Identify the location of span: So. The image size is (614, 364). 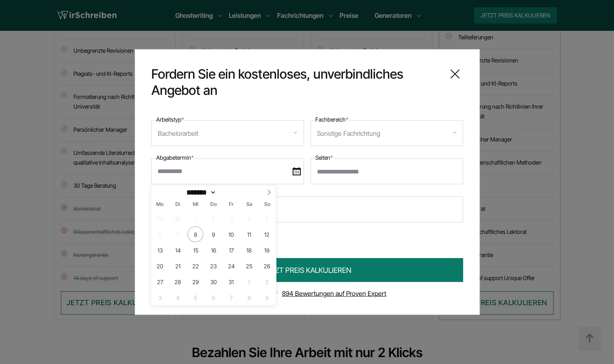
(267, 205).